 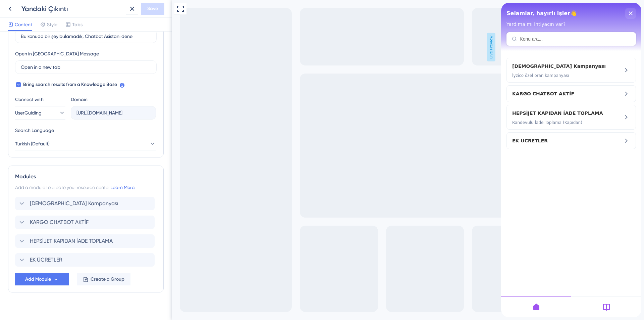 I want to click on div: close resource center, so click(x=130, y=11).